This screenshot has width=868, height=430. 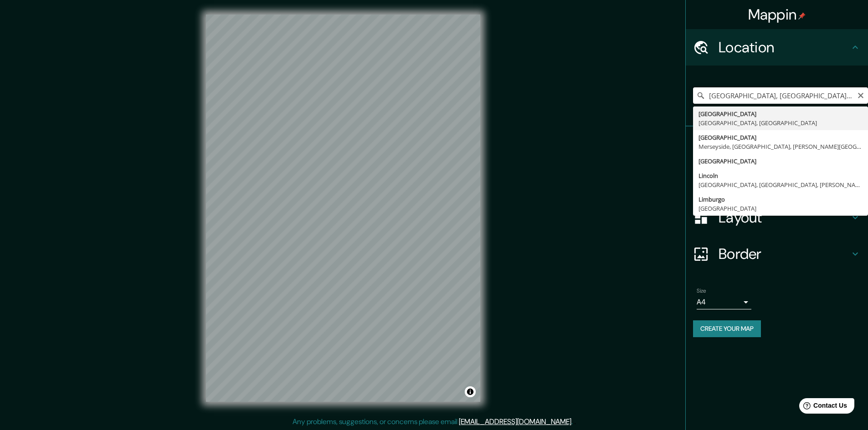 I want to click on input: Pick your city or area, so click(x=780, y=96).